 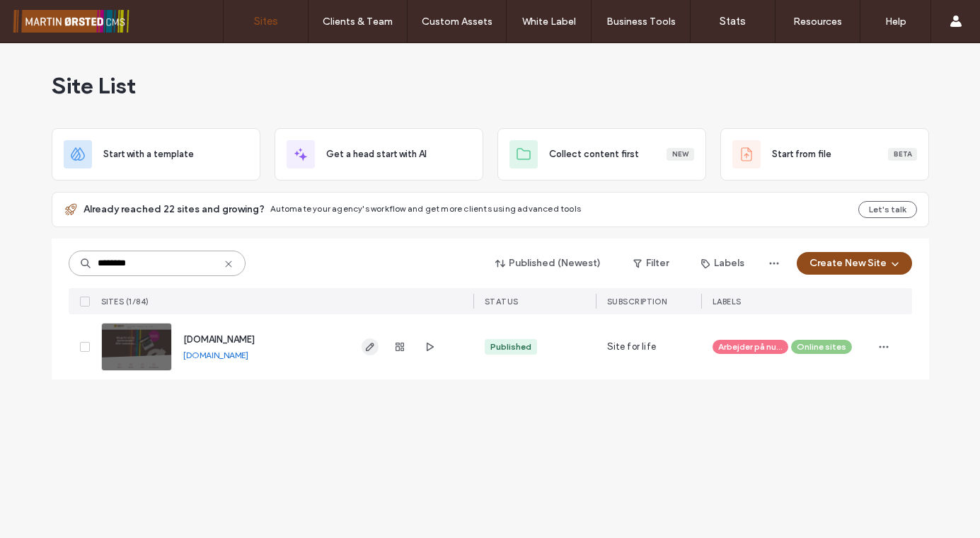 What do you see at coordinates (457, 21) in the screenshot?
I see `label: Custom Assets` at bounding box center [457, 21].